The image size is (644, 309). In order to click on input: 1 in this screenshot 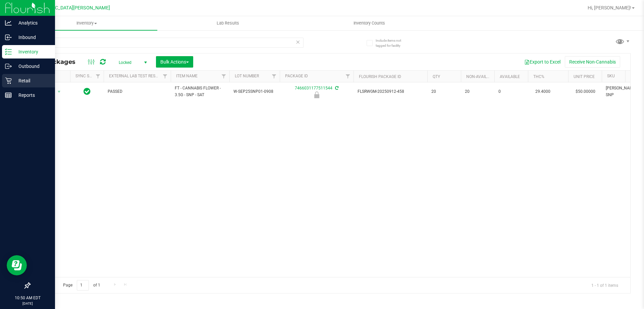, I will do `click(83, 285)`.